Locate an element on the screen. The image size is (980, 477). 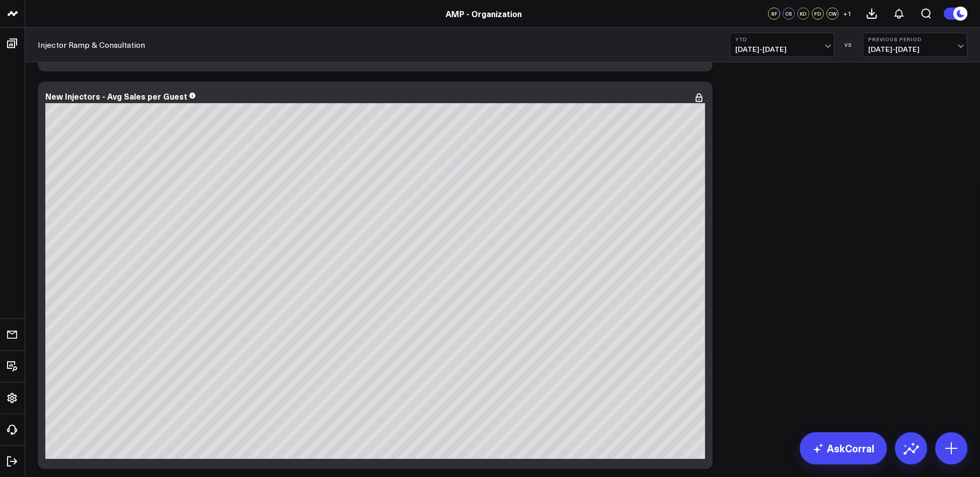
b: YTD is located at coordinates (783, 39).